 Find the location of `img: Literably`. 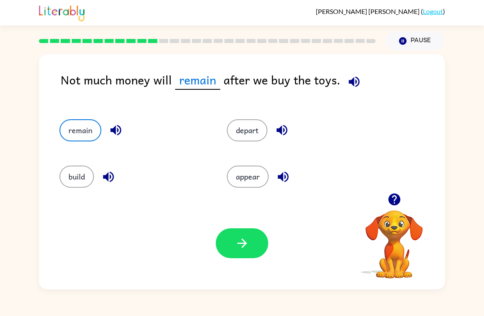

img: Literably is located at coordinates (61, 12).